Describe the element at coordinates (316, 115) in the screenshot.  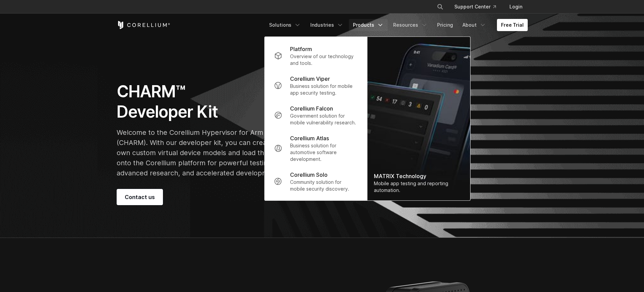
I see `a: Corellium Falcon Government solution for mobile vulnerability research.` at that location.